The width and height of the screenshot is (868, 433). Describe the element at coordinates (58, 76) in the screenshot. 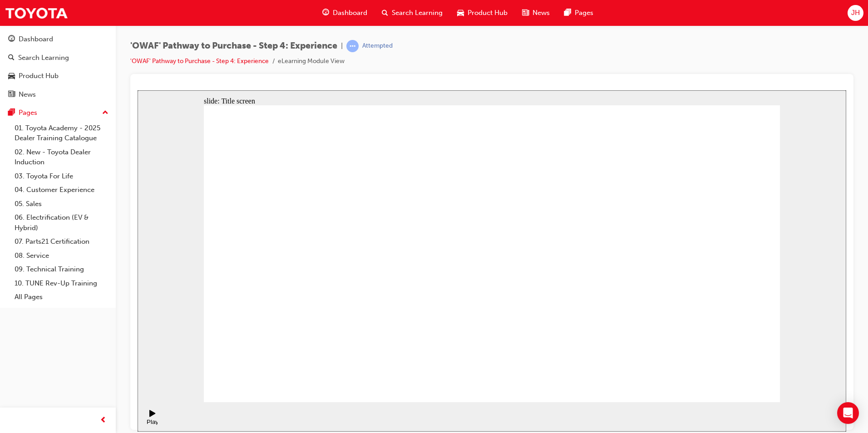

I see `a: Product Hub` at that location.